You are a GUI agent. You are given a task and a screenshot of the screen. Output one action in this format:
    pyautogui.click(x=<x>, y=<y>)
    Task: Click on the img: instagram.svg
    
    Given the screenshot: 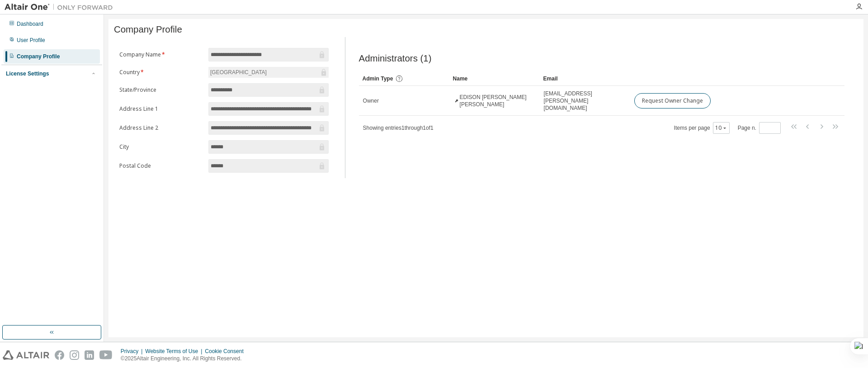 What is the action you would take?
    pyautogui.click(x=74, y=355)
    